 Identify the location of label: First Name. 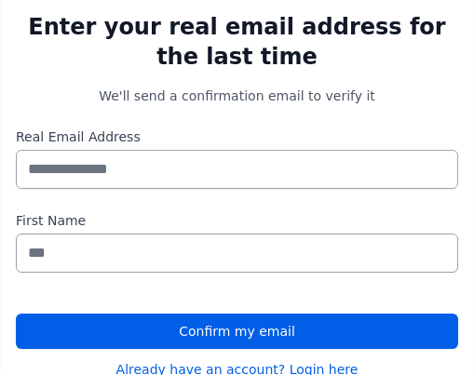
(236, 221).